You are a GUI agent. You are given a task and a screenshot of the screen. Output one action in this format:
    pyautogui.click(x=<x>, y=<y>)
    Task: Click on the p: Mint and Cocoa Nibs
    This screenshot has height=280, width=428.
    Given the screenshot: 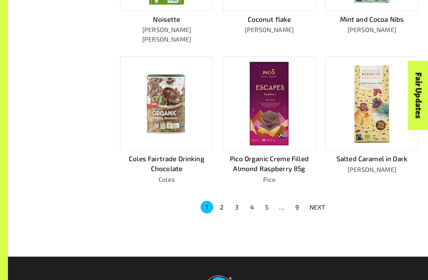 What is the action you would take?
    pyautogui.click(x=372, y=19)
    